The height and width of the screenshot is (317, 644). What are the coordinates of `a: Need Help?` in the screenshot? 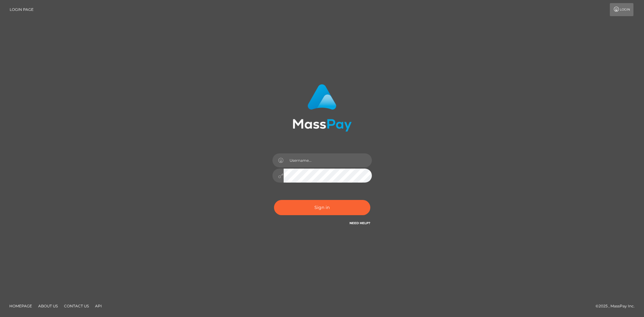 It's located at (360, 223).